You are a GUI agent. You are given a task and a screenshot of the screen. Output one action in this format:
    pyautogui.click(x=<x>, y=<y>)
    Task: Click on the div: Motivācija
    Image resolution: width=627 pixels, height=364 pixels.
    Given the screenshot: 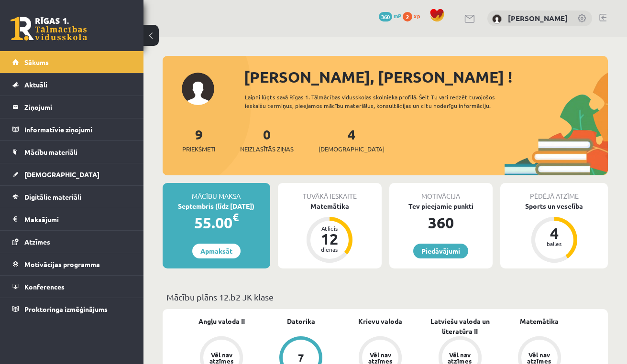 What is the action you would take?
    pyautogui.click(x=441, y=192)
    